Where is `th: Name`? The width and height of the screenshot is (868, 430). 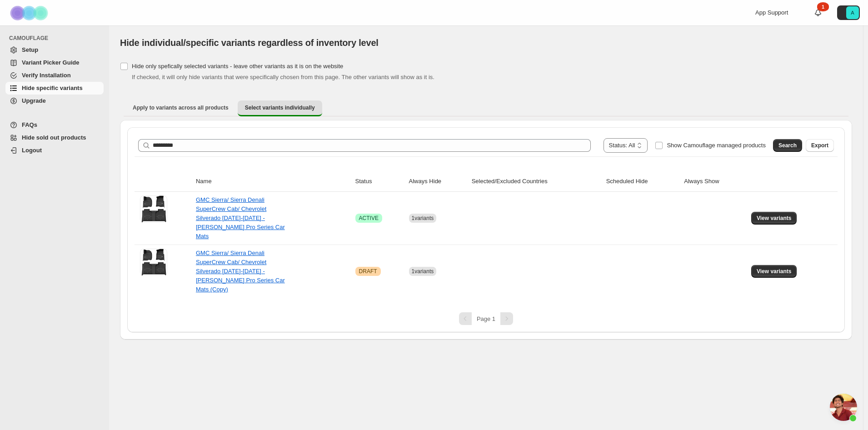
th: Name is located at coordinates (273, 181).